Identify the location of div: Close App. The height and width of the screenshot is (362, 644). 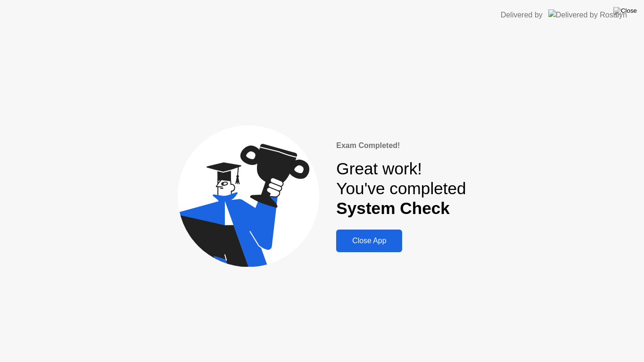
(369, 241).